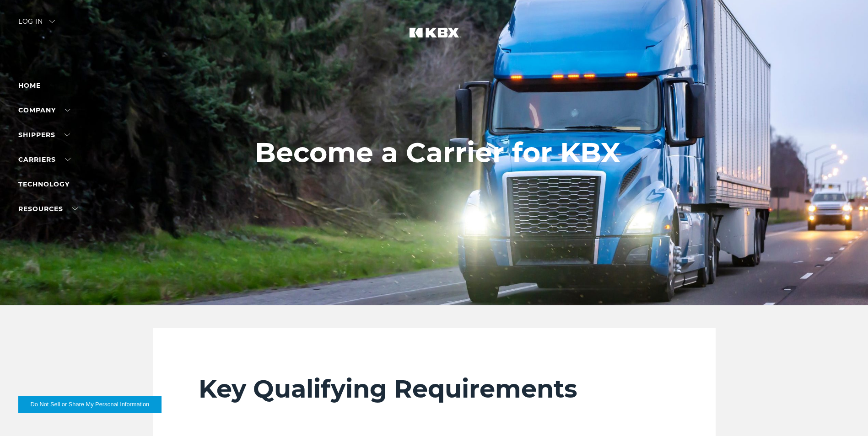  I want to click on h2: Key Qualifying Requirements, so click(434, 389).